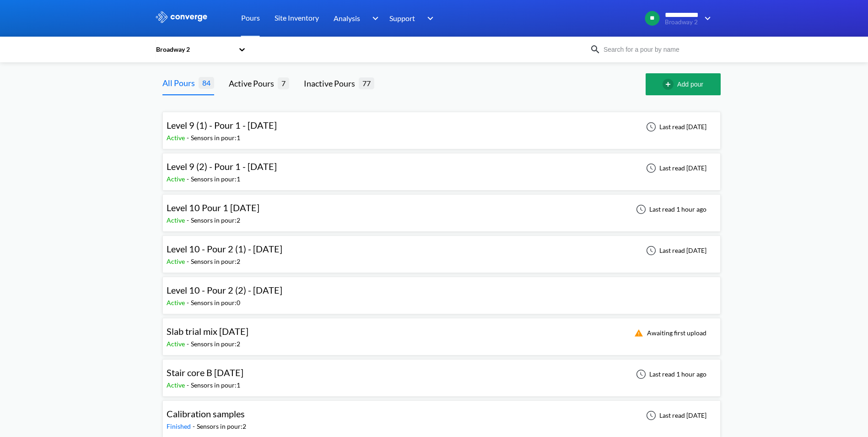 The image size is (868, 437). Describe the element at coordinates (367, 83) in the screenshot. I see `span: 77` at that location.